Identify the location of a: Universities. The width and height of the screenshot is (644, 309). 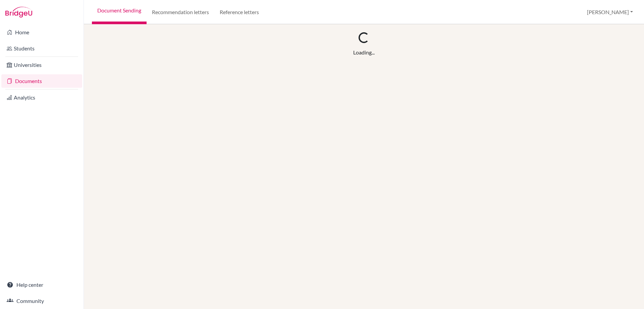
(42, 65).